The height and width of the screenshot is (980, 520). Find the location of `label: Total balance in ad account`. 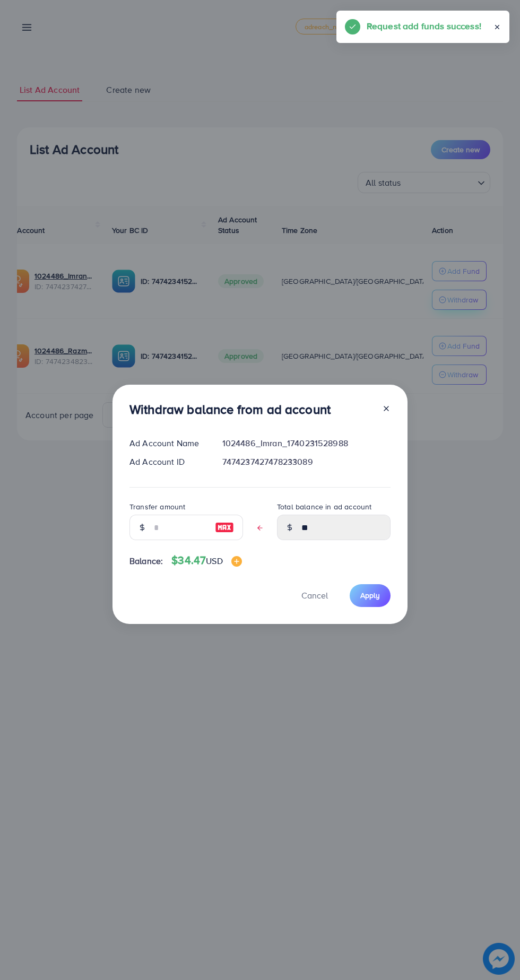

label: Total balance in ad account is located at coordinates (324, 507).